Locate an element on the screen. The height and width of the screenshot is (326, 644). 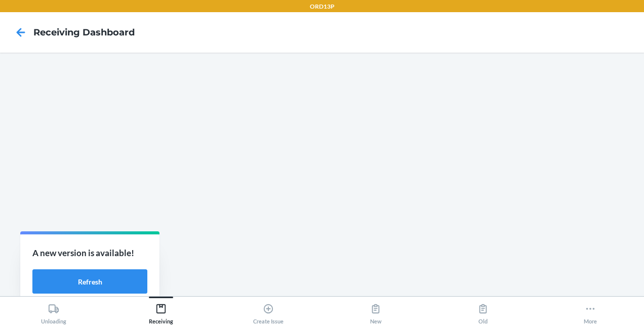
div: More is located at coordinates (590, 312).